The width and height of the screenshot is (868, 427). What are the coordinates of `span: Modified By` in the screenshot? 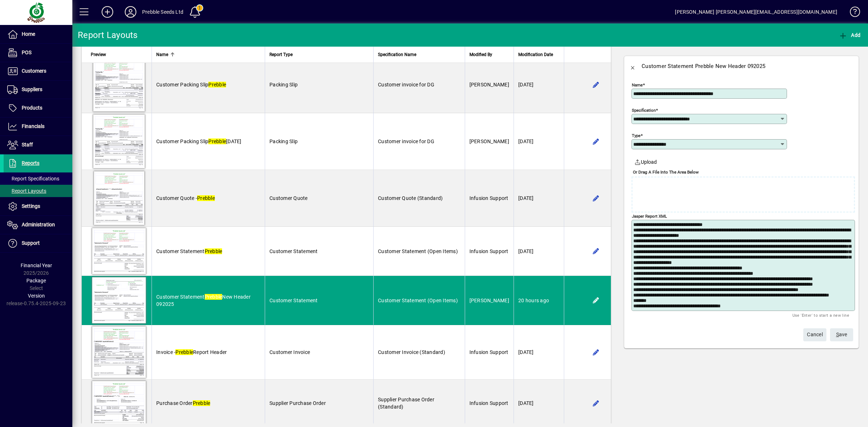 It's located at (481, 55).